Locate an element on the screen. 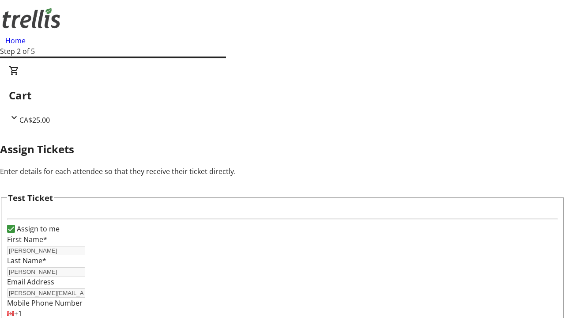 The image size is (565, 318). label: First Name* is located at coordinates (27, 239).